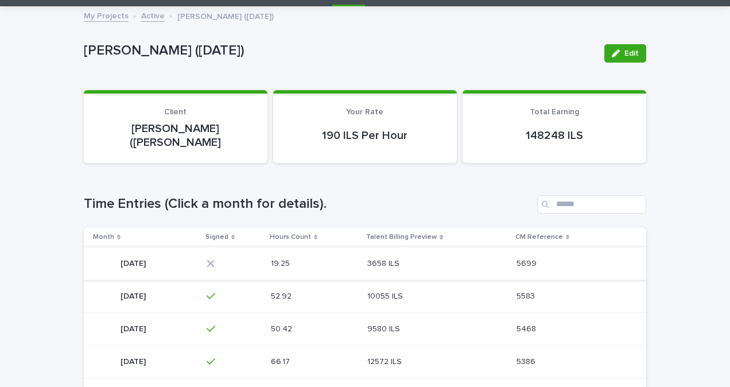  What do you see at coordinates (527, 262) in the screenshot?
I see `p: 5699` at bounding box center [527, 262].